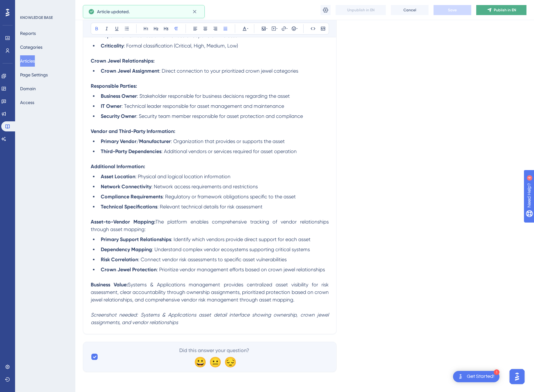  What do you see at coordinates (453, 10) in the screenshot?
I see `button: Save` at bounding box center [453, 10].